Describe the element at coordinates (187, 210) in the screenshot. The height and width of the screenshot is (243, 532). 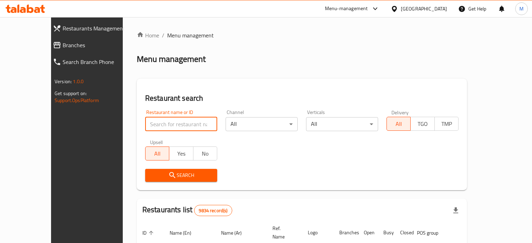
I see `h2: Restaurants list` at that location.